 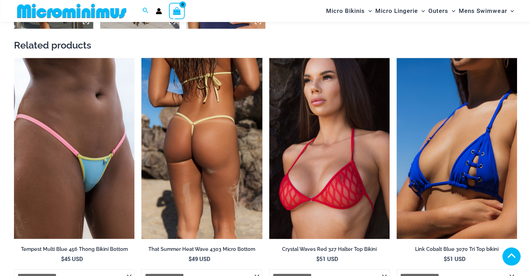 What do you see at coordinates (199, 259) in the screenshot?
I see `bdi: 49 USD` at bounding box center [199, 259].